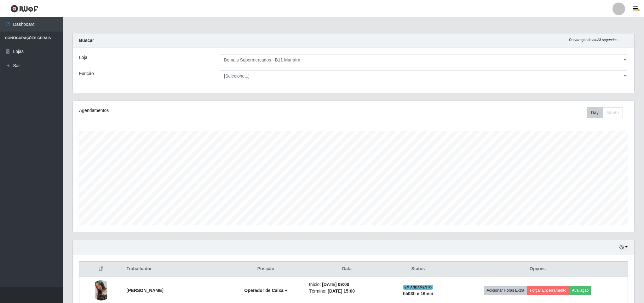  What do you see at coordinates (418, 287) in the screenshot?
I see `span: EM ANDAMENTO` at bounding box center [418, 287].